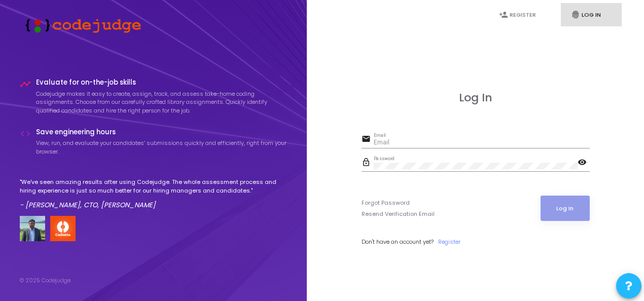  Describe the element at coordinates (32, 229) in the screenshot. I see `img: user image` at that location.